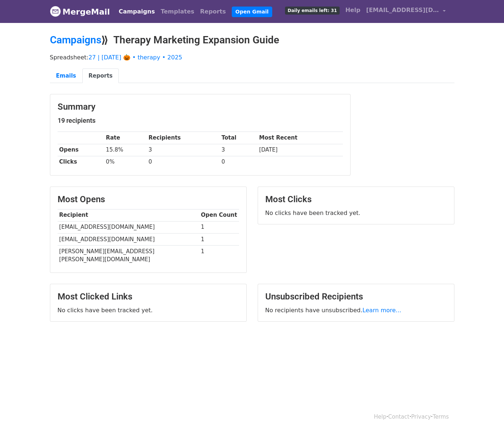 This screenshot has height=431, width=504. Describe the element at coordinates (441, 417) in the screenshot. I see `a: Terms` at that location.